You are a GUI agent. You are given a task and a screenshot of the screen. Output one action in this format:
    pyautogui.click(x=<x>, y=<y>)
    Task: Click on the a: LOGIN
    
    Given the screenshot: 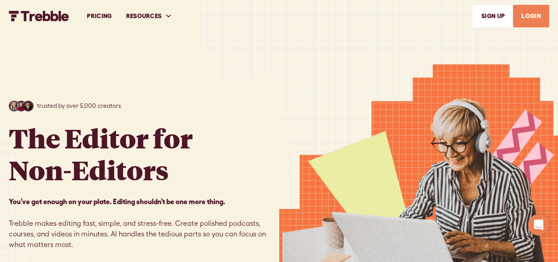 What is the action you would take?
    pyautogui.click(x=531, y=16)
    